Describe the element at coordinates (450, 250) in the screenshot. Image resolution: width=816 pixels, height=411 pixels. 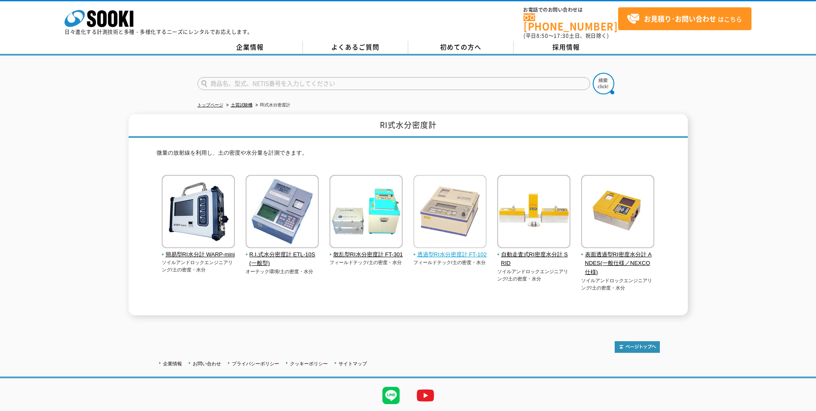
I see `a: 透過型RI水分密度計 FT-102` at that location.